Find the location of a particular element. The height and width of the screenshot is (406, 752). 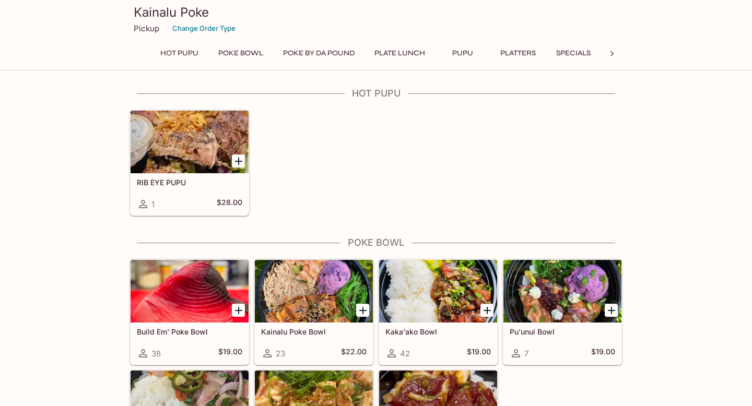

button: Add Build Em' Poke Bowl is located at coordinates (238, 310).